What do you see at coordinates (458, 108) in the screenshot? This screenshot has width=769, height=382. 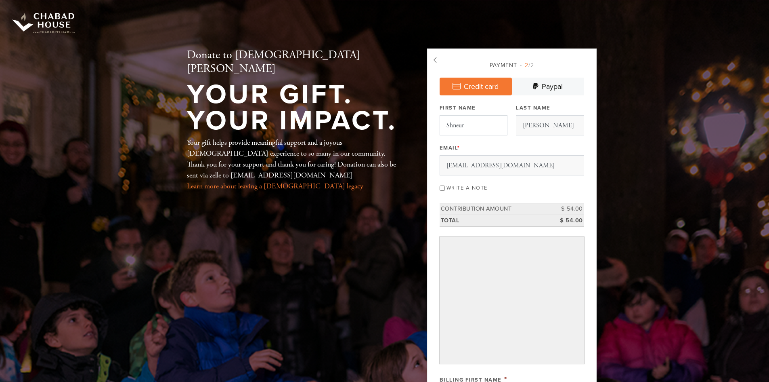 I see `label: First Name` at bounding box center [458, 108].